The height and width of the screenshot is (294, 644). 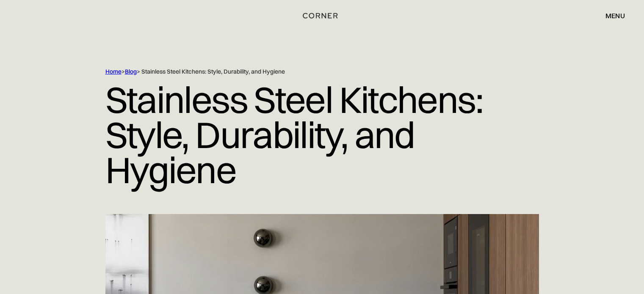 What do you see at coordinates (114, 71) in the screenshot?
I see `a: Home` at bounding box center [114, 71].